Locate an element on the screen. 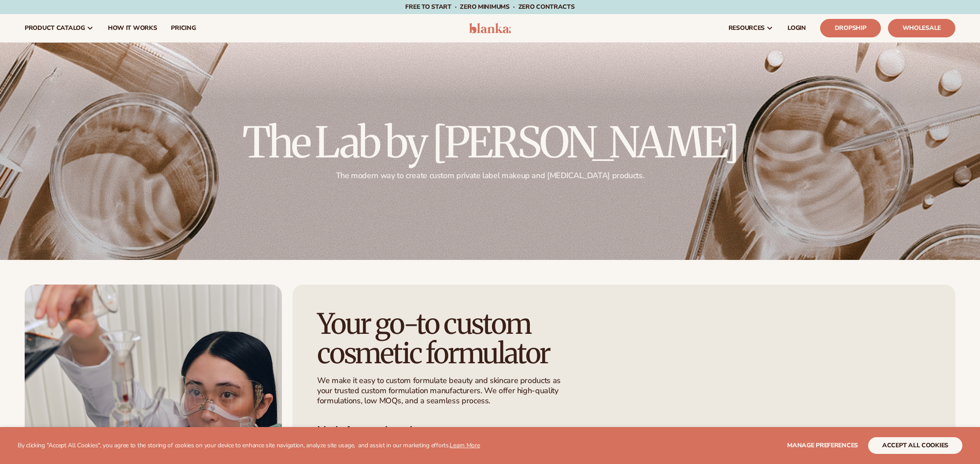 The height and width of the screenshot is (464, 980). a: Learn More is located at coordinates (464, 445).